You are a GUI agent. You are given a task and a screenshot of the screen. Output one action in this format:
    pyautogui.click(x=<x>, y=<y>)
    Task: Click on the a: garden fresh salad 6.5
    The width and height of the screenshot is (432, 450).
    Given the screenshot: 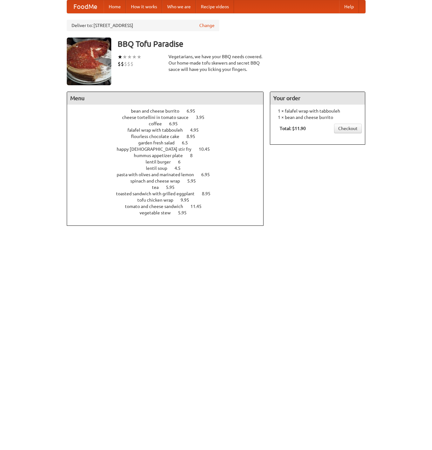 What is the action you would take?
    pyautogui.click(x=169, y=143)
    